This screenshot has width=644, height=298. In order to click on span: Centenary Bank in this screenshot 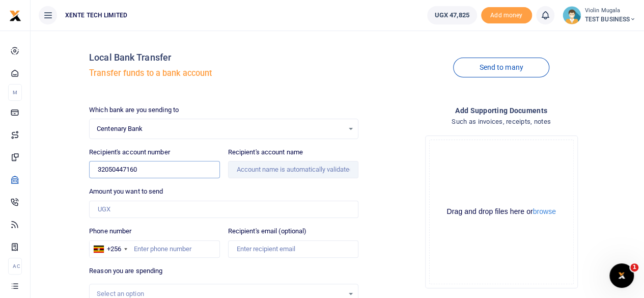, I will do `click(220, 129)`.